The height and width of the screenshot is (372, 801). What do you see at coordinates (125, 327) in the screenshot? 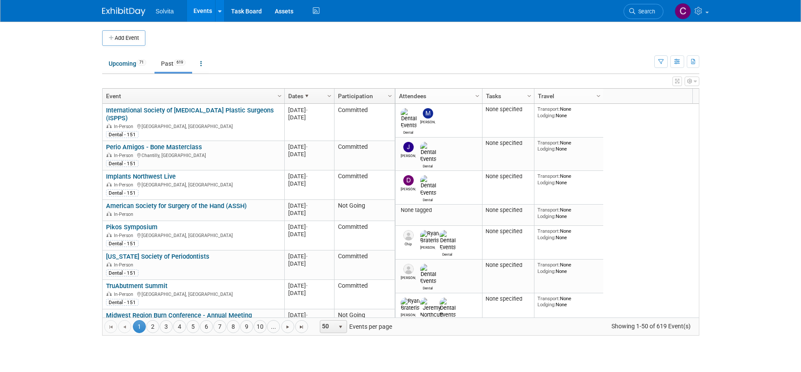
I see `a: Go to the previous page` at bounding box center [125, 327].